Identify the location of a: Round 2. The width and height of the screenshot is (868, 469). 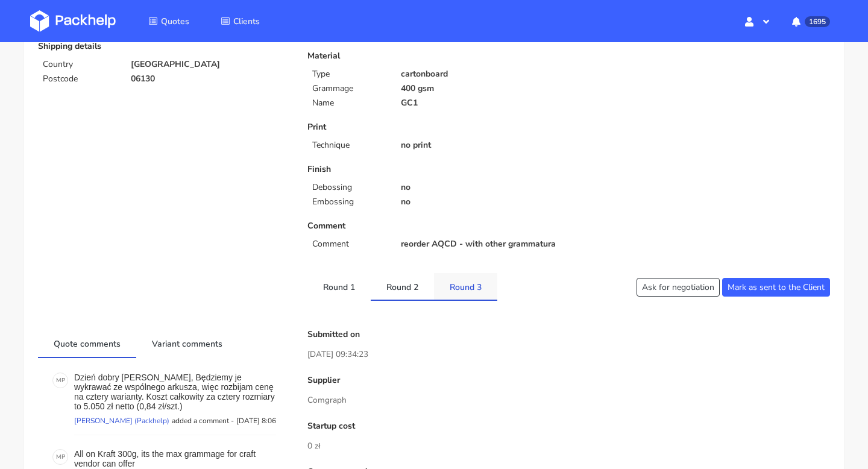
(402, 286).